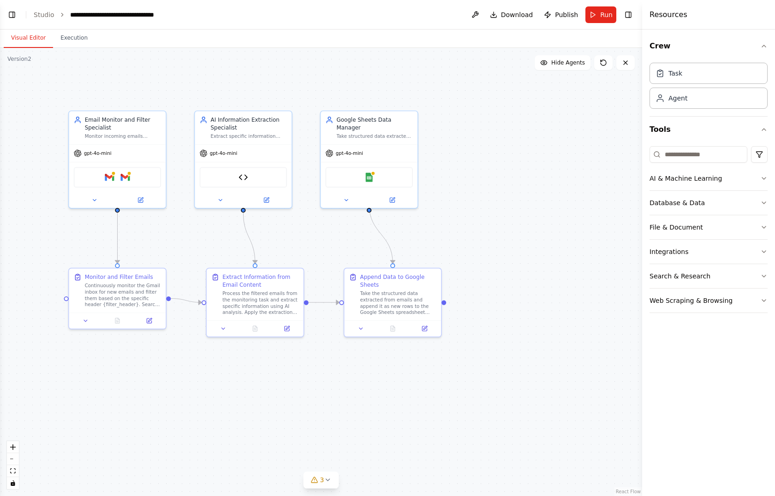  Describe the element at coordinates (13, 466) in the screenshot. I see `div: React Flow controls` at that location.